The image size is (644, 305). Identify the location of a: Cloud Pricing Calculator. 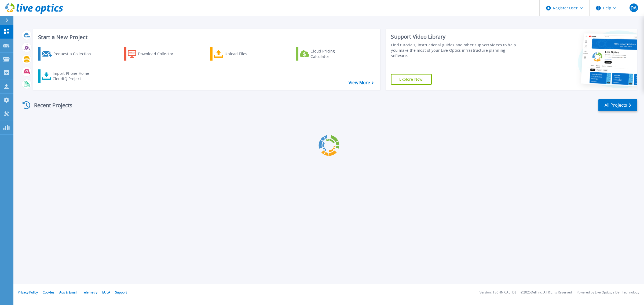
(326, 54).